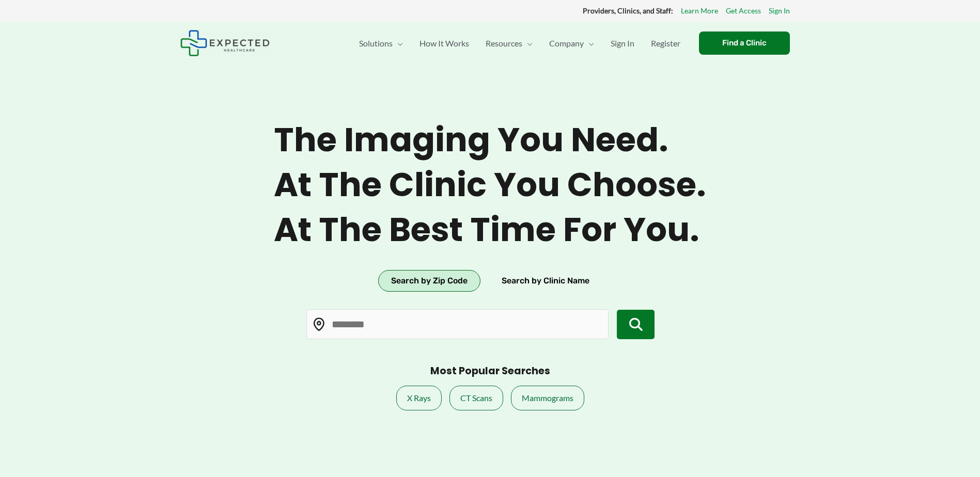 This screenshot has height=477, width=980. I want to click on a: Mammograms, so click(548, 398).